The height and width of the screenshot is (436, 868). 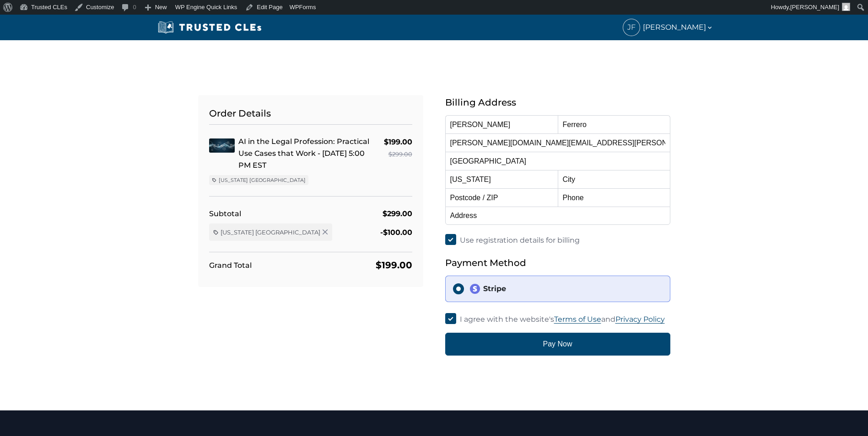 What do you see at coordinates (310, 116) in the screenshot?
I see `h5: Order Details` at bounding box center [310, 116].